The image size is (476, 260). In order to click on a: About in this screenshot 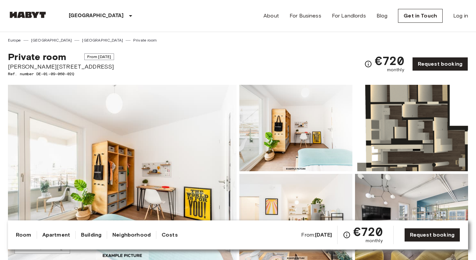, I will do `click(271, 16)`.